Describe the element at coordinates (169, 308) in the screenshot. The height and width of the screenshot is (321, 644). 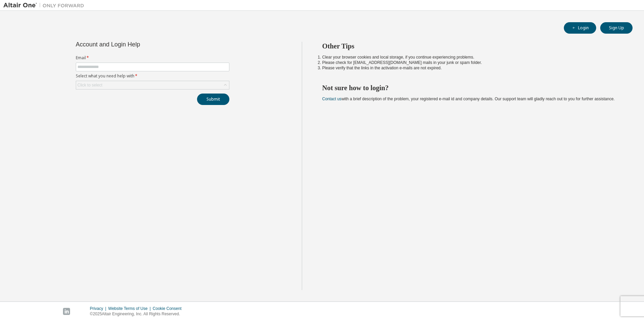
I see `div: Cookie Consent` at that location.